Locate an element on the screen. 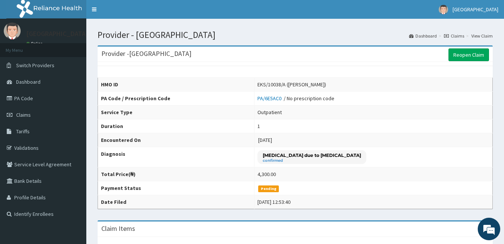  th: Date Filed is located at coordinates (176, 202).